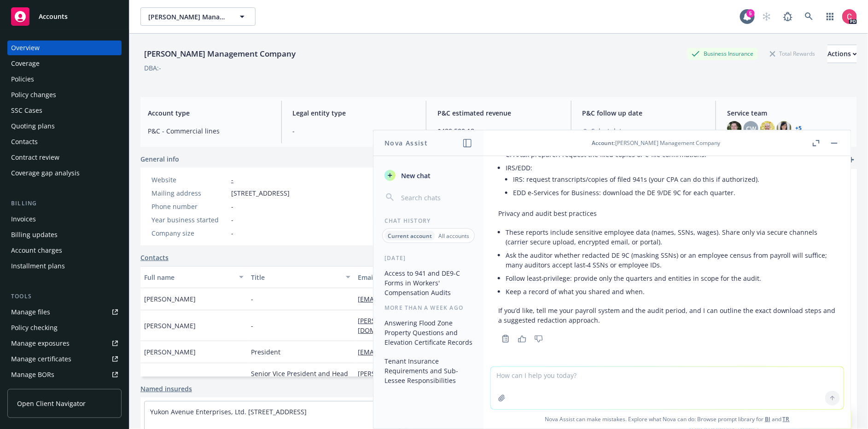 Image resolution: width=868 pixels, height=429 pixels. What do you see at coordinates (428, 221) in the screenshot?
I see `div: Chat History` at bounding box center [428, 221].